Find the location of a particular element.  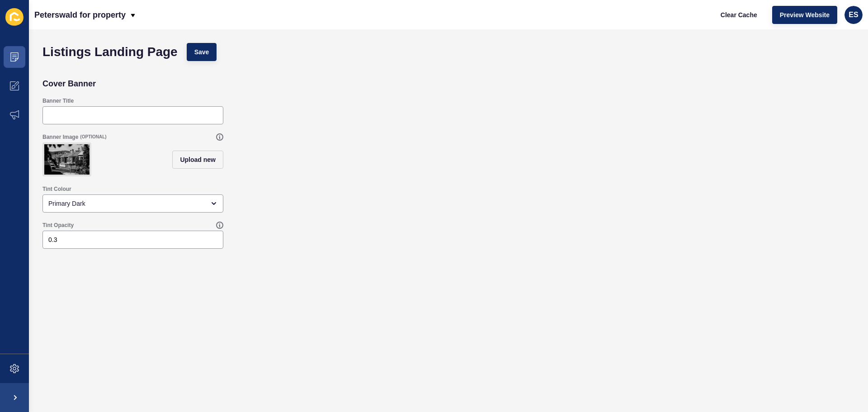

img: 179b83921a4d0f2ac5f7ff685a5d9551.jpg is located at coordinates (67, 159).